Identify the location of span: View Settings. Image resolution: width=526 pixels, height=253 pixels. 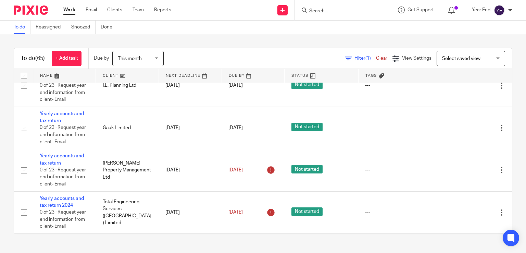
(417, 58).